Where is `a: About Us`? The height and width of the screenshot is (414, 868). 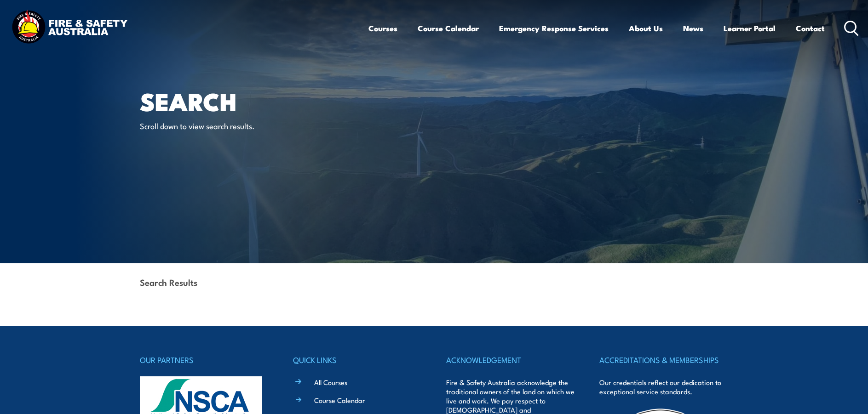
a: About Us is located at coordinates (646, 28).